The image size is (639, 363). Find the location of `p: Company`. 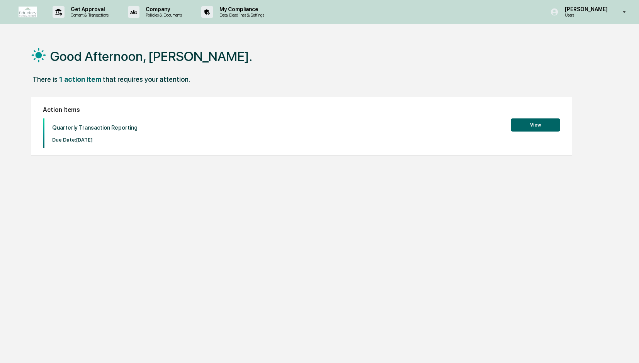

p: Company is located at coordinates (163, 9).